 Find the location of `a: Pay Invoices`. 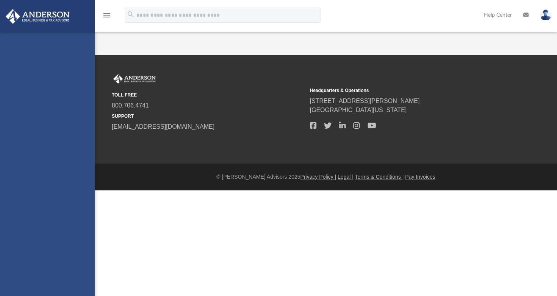

a: Pay Invoices is located at coordinates (420, 177).